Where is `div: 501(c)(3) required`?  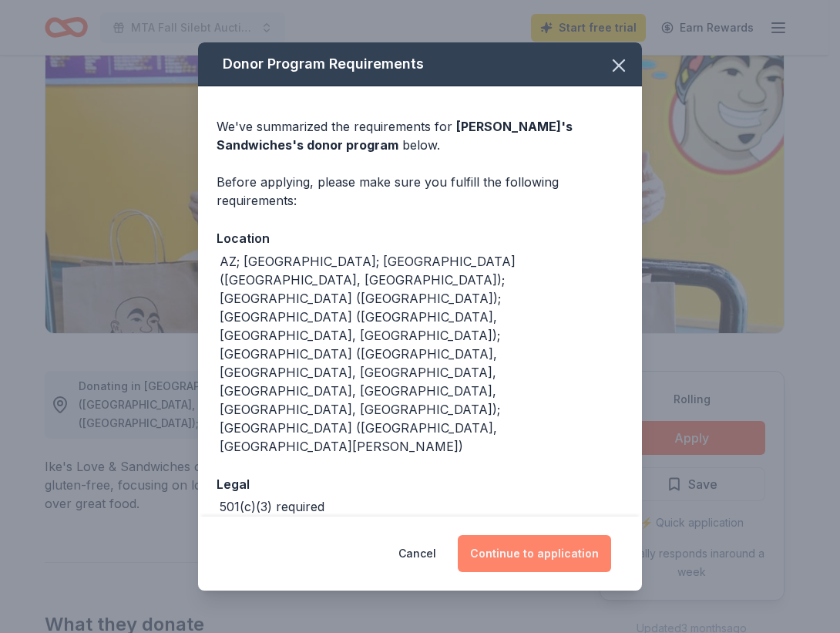
div: 501(c)(3) required is located at coordinates (272, 507).